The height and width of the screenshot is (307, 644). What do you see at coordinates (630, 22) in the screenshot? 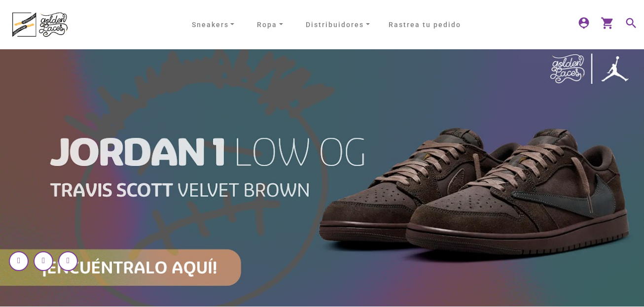
I see `mat-icon: search` at bounding box center [630, 22].